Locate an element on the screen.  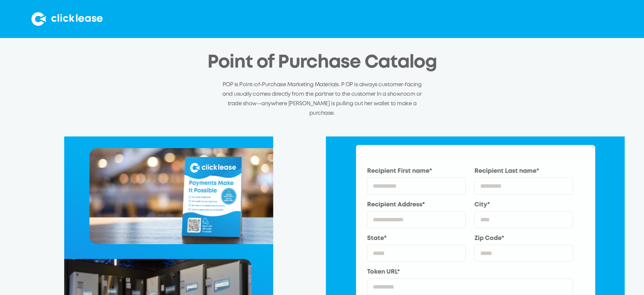
label: Token URL* is located at coordinates (470, 272).